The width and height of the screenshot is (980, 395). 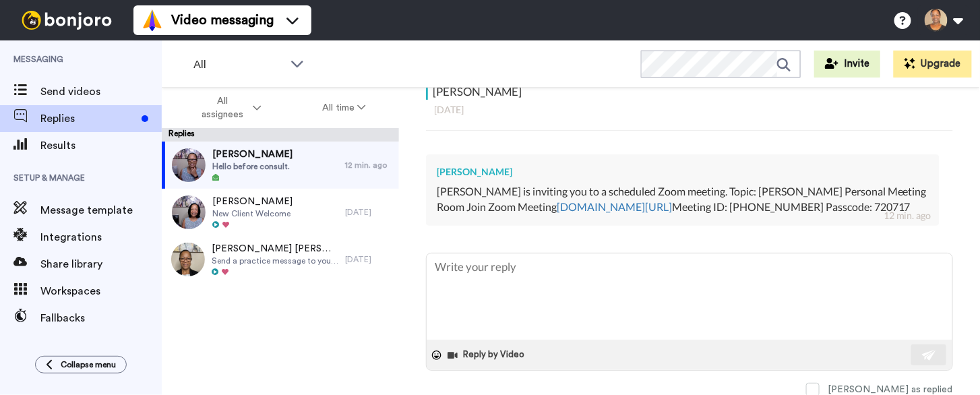 What do you see at coordinates (238, 65) in the screenshot?
I see `span: All` at bounding box center [238, 65].